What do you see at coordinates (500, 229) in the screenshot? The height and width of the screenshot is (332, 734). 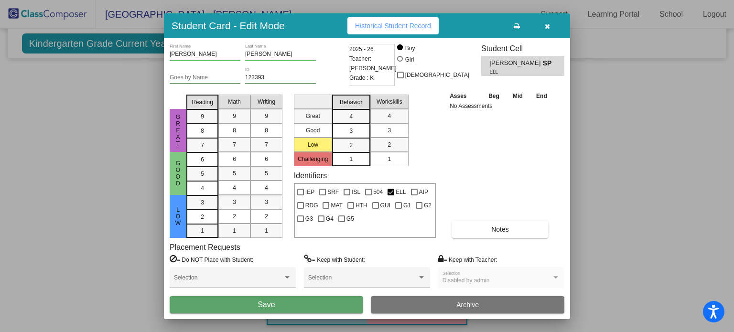 I see `span: Notes` at bounding box center [500, 229].